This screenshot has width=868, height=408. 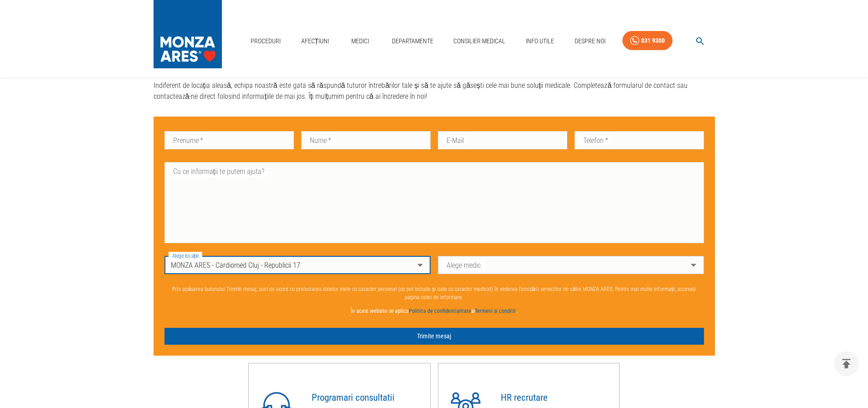 What do you see at coordinates (434, 293) in the screenshot?
I see `p: Prin apăsarea butonului Trimite mesaj, sunt de acord cu prelucrarea datelor mele cu caracter pers...` at bounding box center [434, 293].